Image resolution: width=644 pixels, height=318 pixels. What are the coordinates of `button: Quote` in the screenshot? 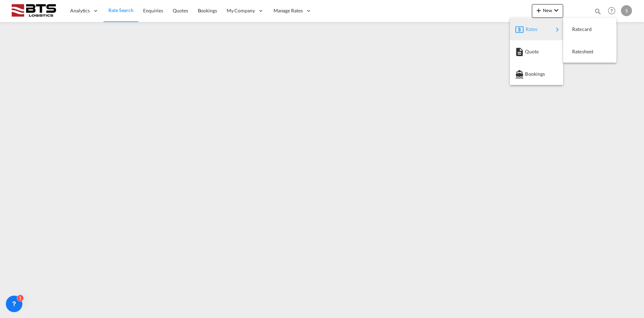 It's located at (536, 51).